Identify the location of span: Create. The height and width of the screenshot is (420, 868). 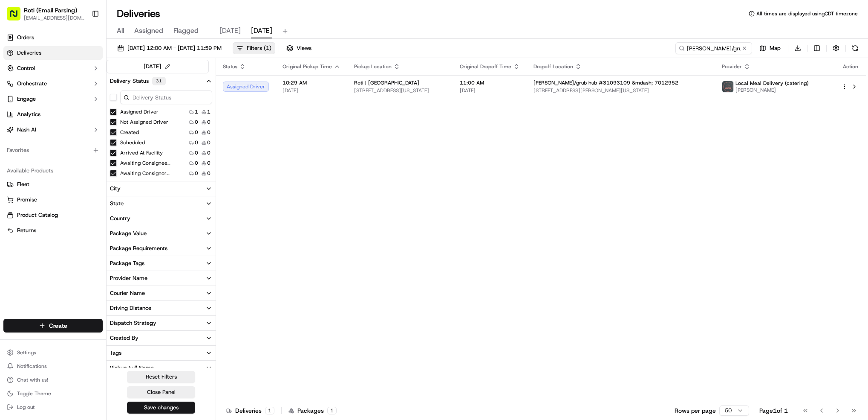
(58, 326).